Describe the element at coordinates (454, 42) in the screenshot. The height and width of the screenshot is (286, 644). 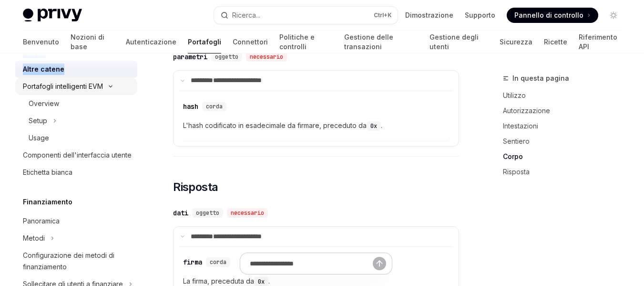
I see `font: Gestione degli utenti` at that location.